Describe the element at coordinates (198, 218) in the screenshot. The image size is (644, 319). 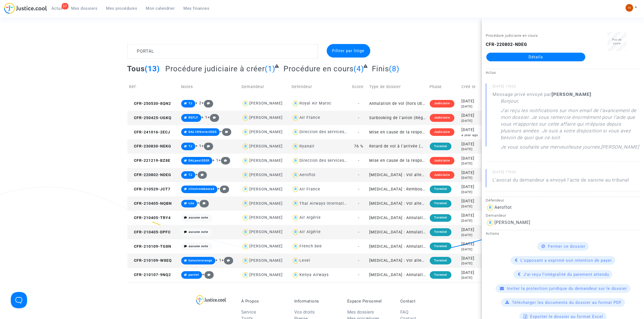
I see `i: aucune note` at that location.